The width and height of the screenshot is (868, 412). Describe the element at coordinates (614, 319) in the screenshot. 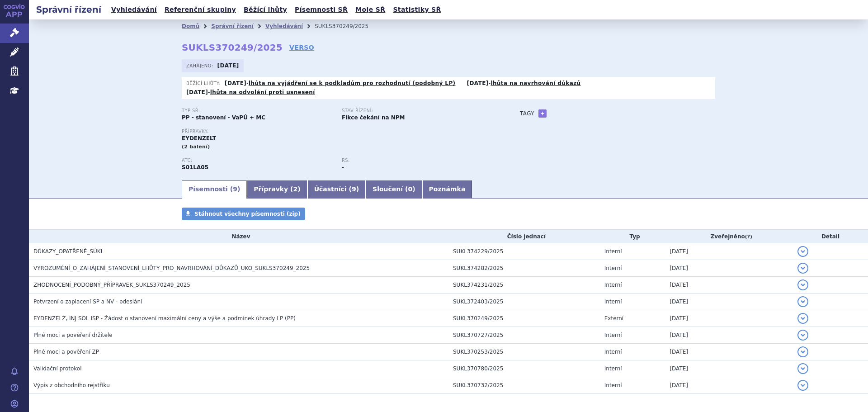

I see `span: Externí` at that location.